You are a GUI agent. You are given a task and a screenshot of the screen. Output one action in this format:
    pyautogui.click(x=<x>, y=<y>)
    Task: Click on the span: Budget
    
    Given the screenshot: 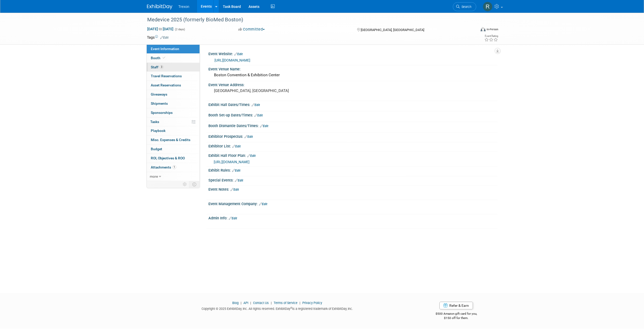 What is the action you would take?
    pyautogui.click(x=156, y=149)
    